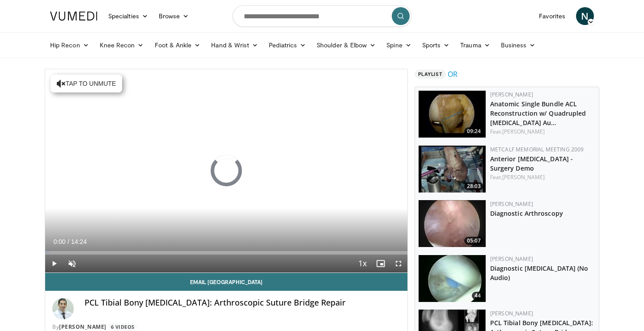 This screenshot has width=644, height=331. What do you see at coordinates (452, 169) in the screenshot?
I see `img: 640207_3.png.150x105_q85_crop-smart_upscale.jpg` at bounding box center [452, 169].